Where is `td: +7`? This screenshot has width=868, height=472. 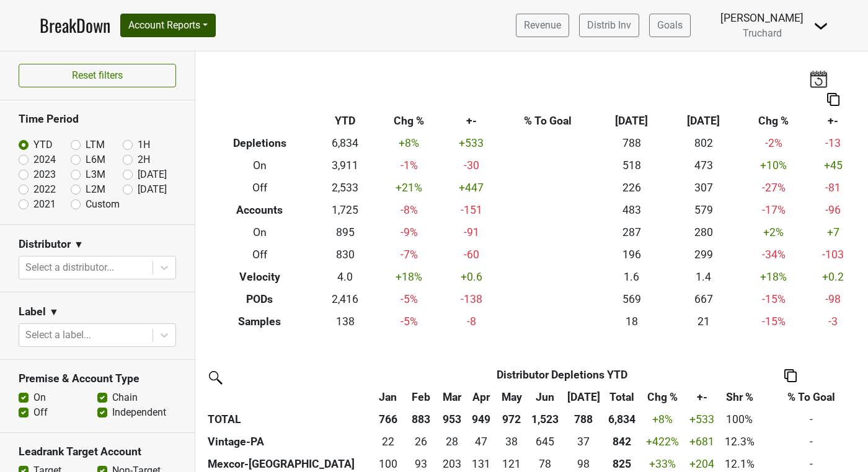
td: +7 is located at coordinates (832, 233).